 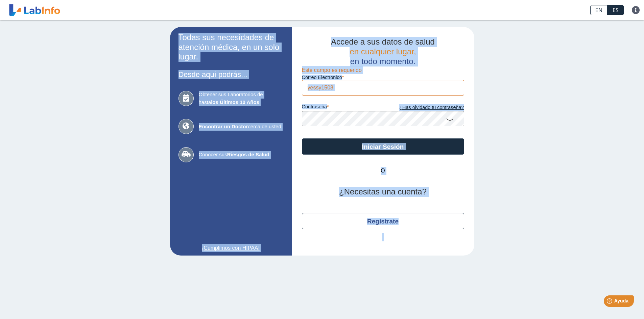 I want to click on span: cerca de usted, so click(x=241, y=127).